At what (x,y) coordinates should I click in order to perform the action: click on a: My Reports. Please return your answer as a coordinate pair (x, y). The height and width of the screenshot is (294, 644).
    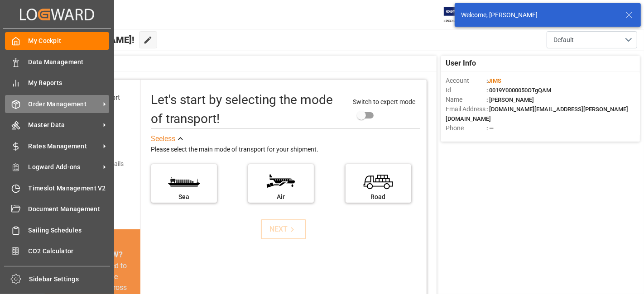
    Looking at the image, I should click on (57, 83).